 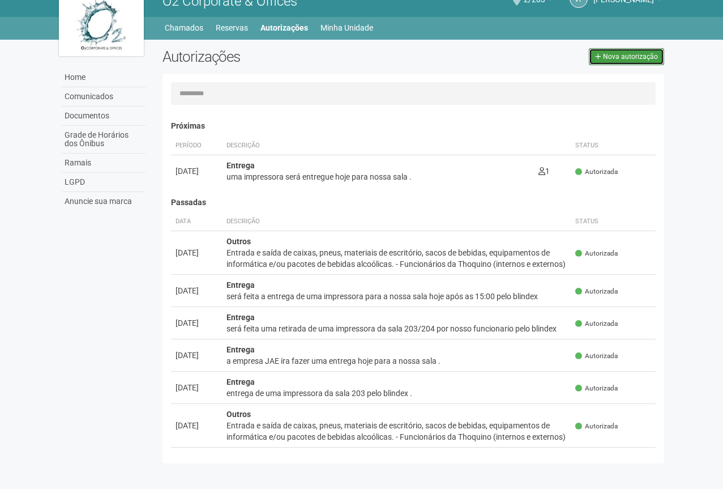 I want to click on span: 1, so click(x=544, y=171).